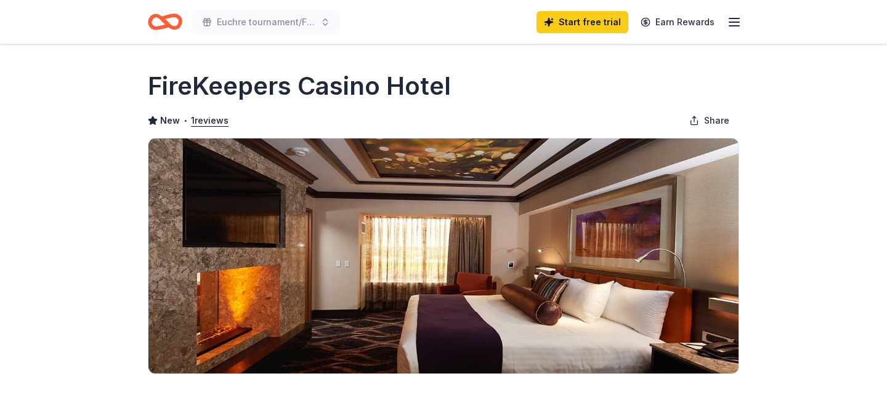 The image size is (887, 403). I want to click on button: Share, so click(709, 121).